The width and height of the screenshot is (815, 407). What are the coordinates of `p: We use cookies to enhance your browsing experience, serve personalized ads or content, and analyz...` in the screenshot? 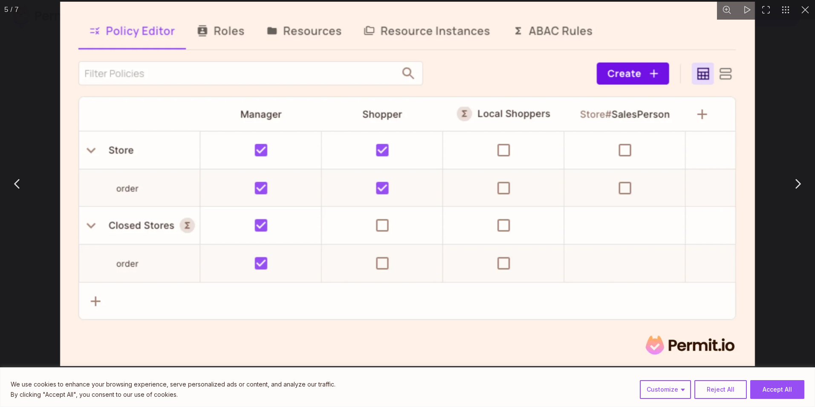 It's located at (173, 384).